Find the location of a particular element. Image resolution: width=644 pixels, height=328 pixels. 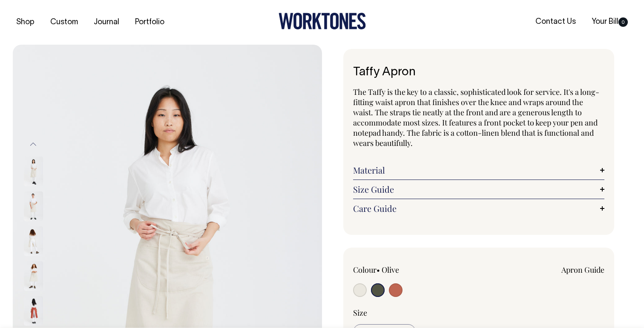

a: Contact Us is located at coordinates (555, 21).